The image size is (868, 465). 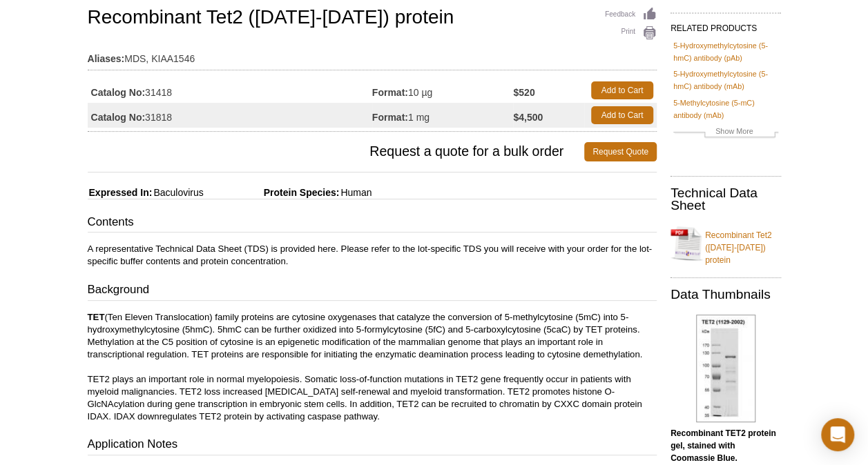 What do you see at coordinates (443, 115) in the screenshot?
I see `td: 1 mg` at bounding box center [443, 115].